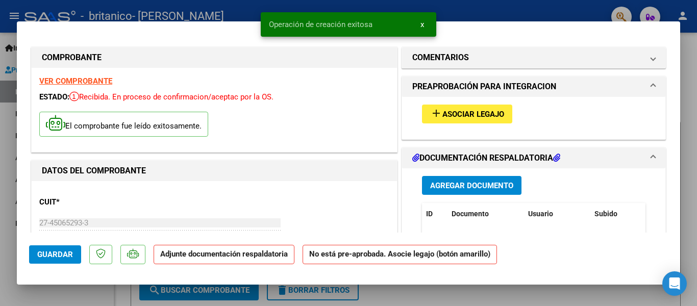 Image resolution: width=697 pixels, height=306 pixels. What do you see at coordinates (533, 58) in the screenshot?
I see `mat-expansion-panel-header: COMENTARIOS` at bounding box center [533, 58].